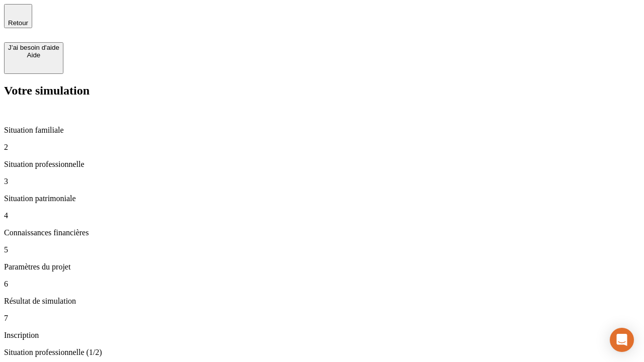  I want to click on p: Résultat de simulation, so click(322, 301).